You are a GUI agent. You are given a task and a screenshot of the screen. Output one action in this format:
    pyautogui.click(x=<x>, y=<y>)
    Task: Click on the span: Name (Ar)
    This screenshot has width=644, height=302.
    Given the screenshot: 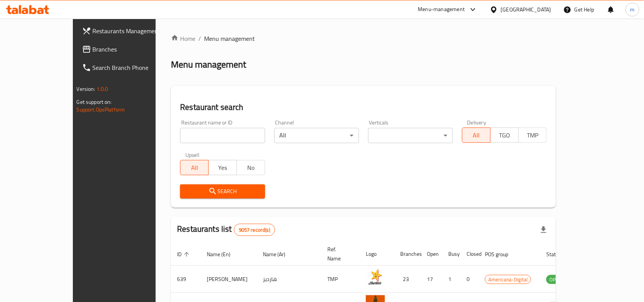 What is the action you would take?
    pyautogui.click(x=278, y=254)
    